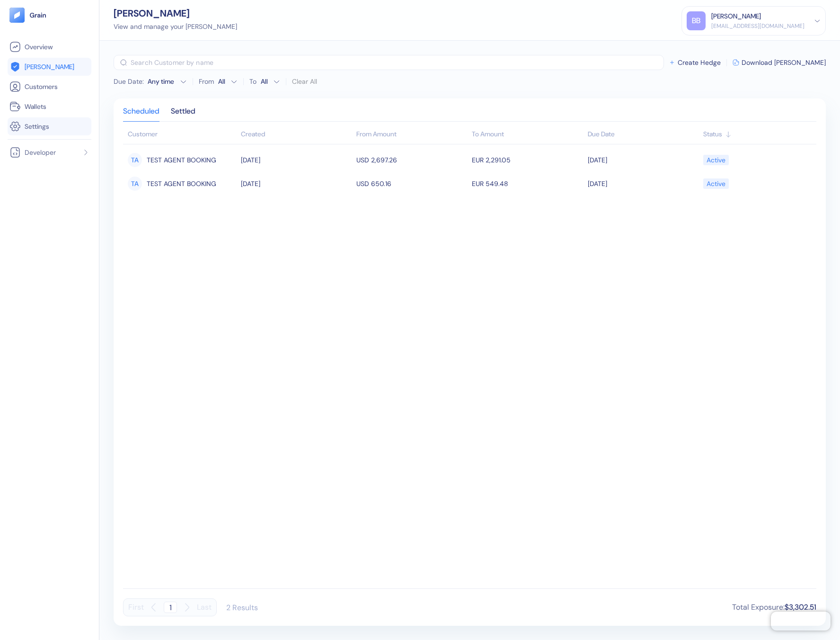 This screenshot has width=840, height=640. I want to click on div: 2 Results, so click(242, 607).